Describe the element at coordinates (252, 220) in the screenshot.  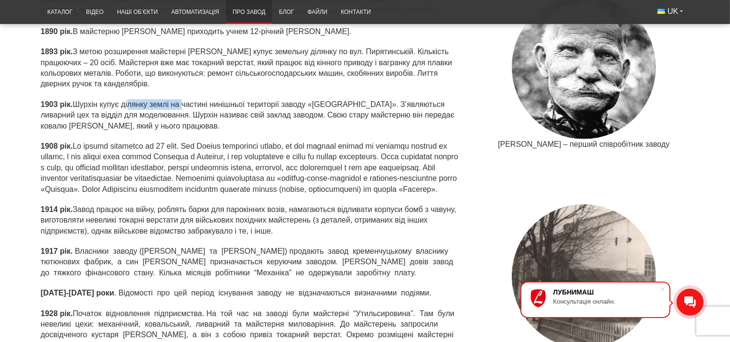
I see `p: Завод працює на війну, роблять барки для парокінних возів, намагаються відливати корпуси бомб з ч...` at that location.